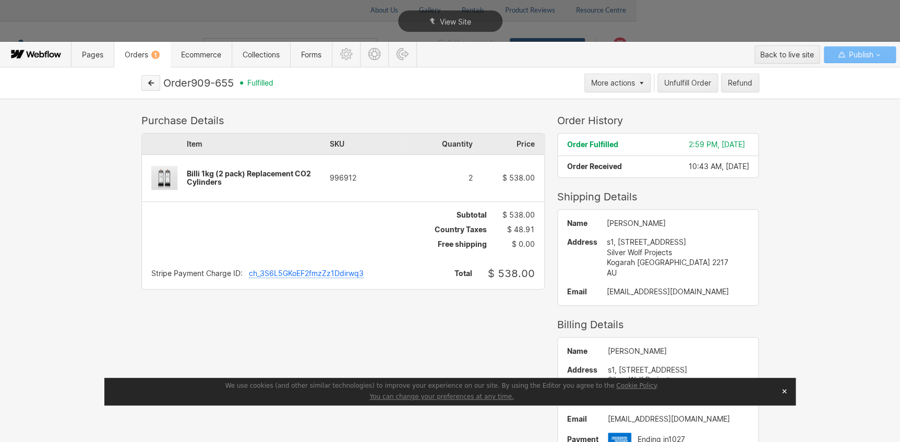  Describe the element at coordinates (687, 83) in the screenshot. I see `button: Unfulfill Order` at that location.